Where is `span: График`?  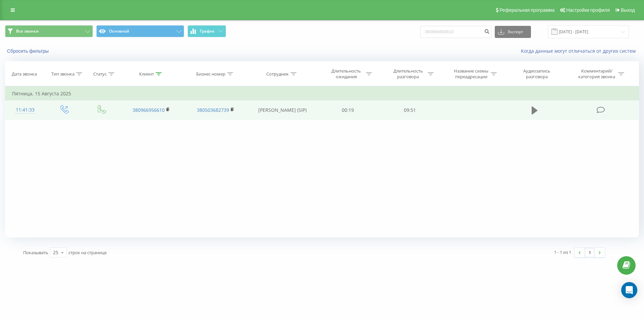 span: График is located at coordinates (208, 31).